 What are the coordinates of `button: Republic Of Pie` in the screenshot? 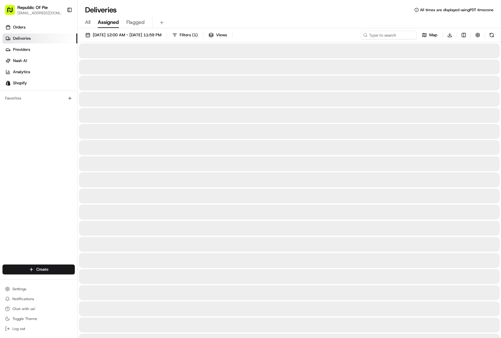 It's located at (33, 7).